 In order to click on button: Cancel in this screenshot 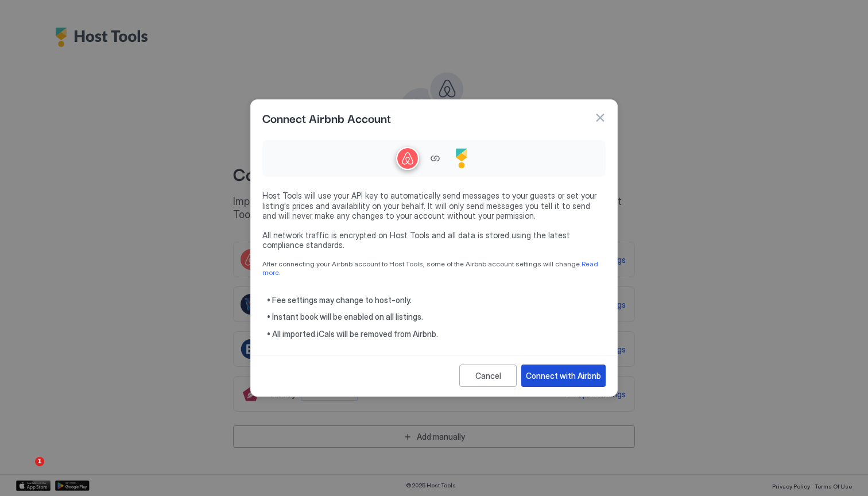, I will do `click(488, 375)`.